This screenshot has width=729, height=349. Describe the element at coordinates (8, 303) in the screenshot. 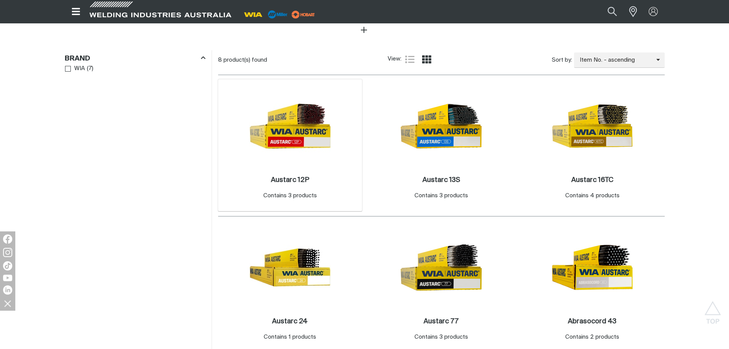

I see `img: hide socials` at that location.